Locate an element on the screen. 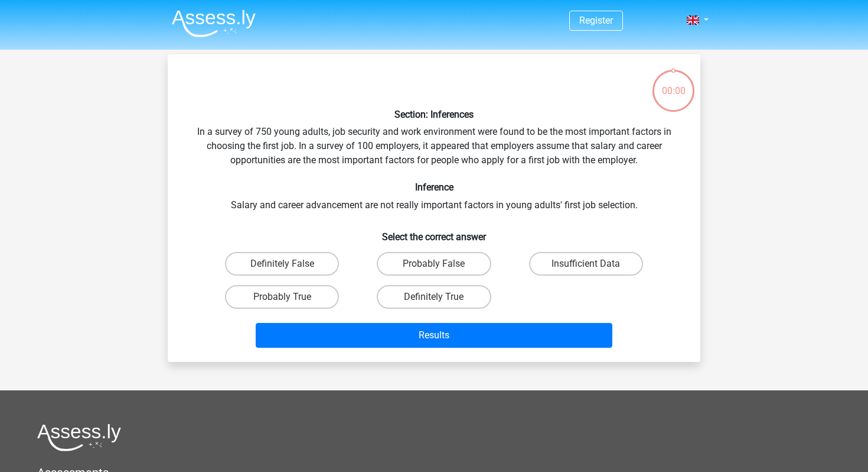 The height and width of the screenshot is (472, 868). button: Results is located at coordinates (434, 335).